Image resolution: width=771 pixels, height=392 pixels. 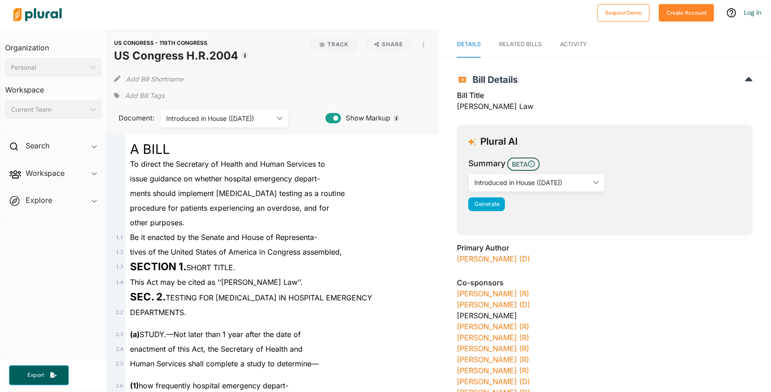 What do you see at coordinates (36, 375) in the screenshot?
I see `span: Export` at bounding box center [36, 375].